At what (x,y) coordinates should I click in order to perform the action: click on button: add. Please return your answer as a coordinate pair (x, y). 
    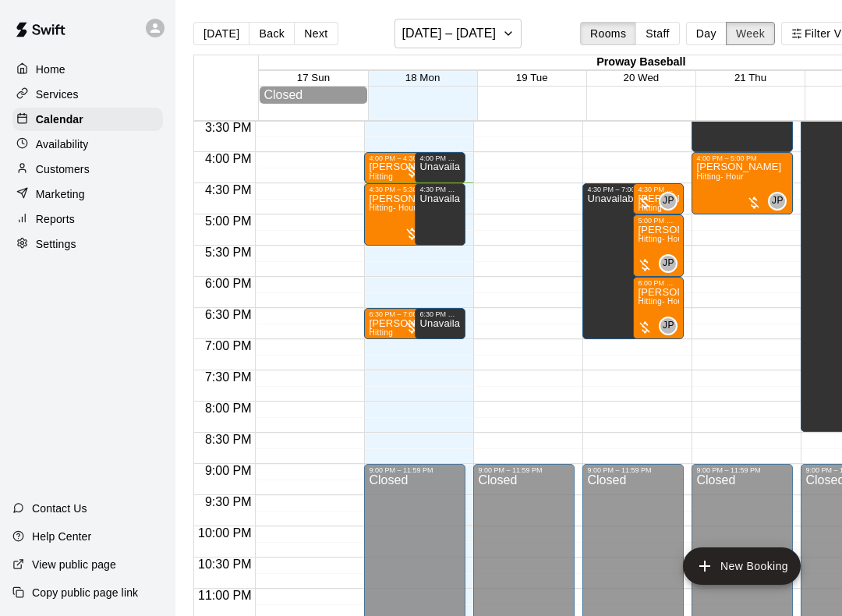
    Looking at the image, I should click on (741, 566).